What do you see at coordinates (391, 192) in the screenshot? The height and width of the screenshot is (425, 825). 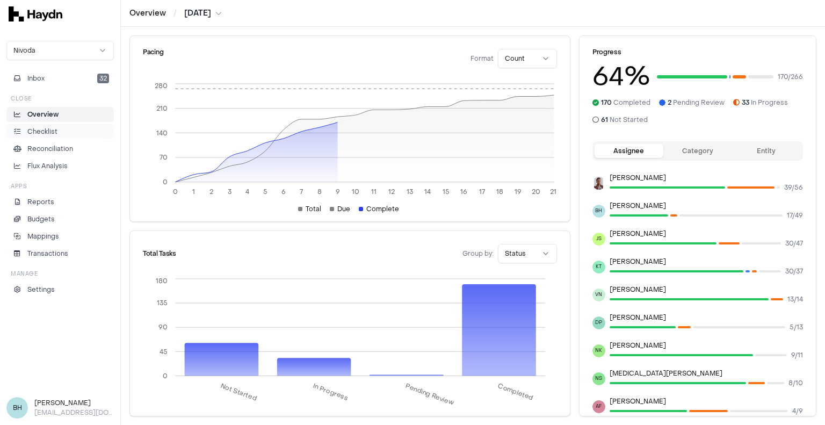 I see `tspan: 12` at bounding box center [391, 192].